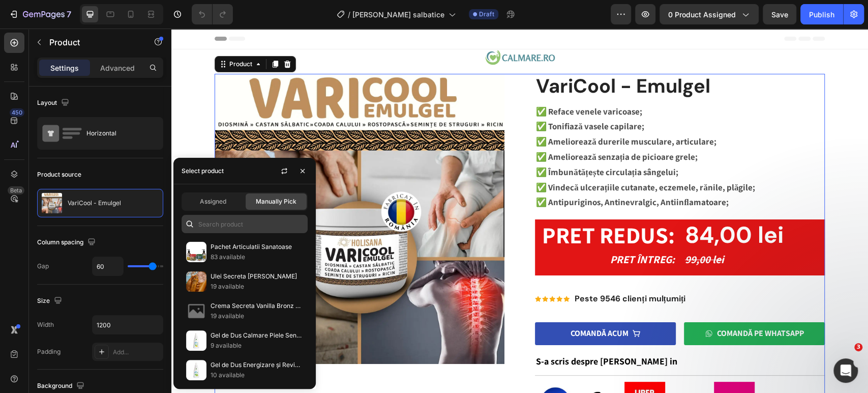  What do you see at coordinates (709, 14) in the screenshot?
I see `button: 0 product assigned` at bounding box center [709, 14].